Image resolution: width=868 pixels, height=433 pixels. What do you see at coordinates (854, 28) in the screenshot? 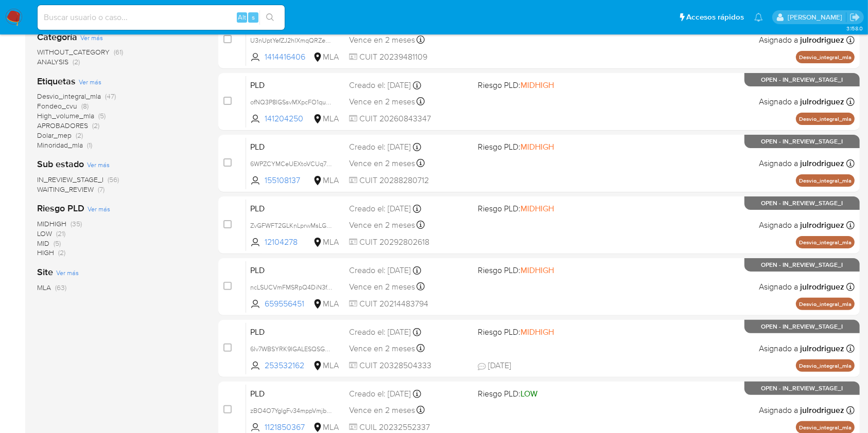
I see `span: 3.158.0` at bounding box center [854, 28].